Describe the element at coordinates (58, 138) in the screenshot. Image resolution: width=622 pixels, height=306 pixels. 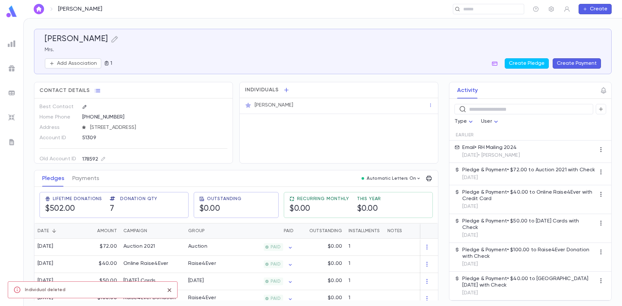
I see `p: Account ID` at that location.